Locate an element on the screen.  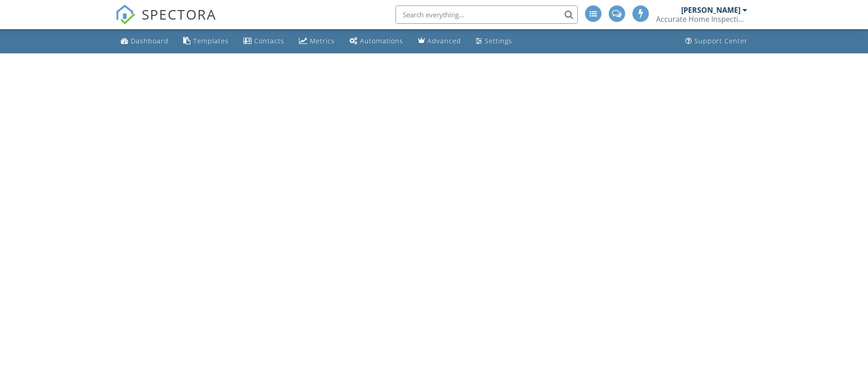
a: Advanced is located at coordinates (439, 41).